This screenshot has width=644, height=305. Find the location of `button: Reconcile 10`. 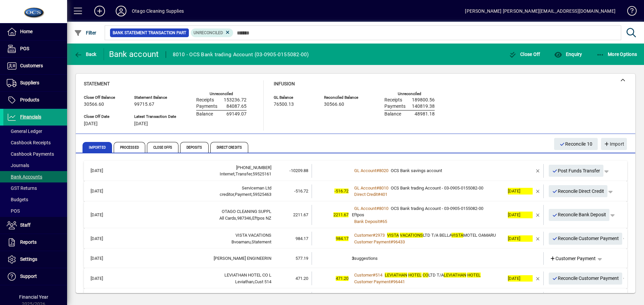

button: Reconcile 10 is located at coordinates (576, 144).